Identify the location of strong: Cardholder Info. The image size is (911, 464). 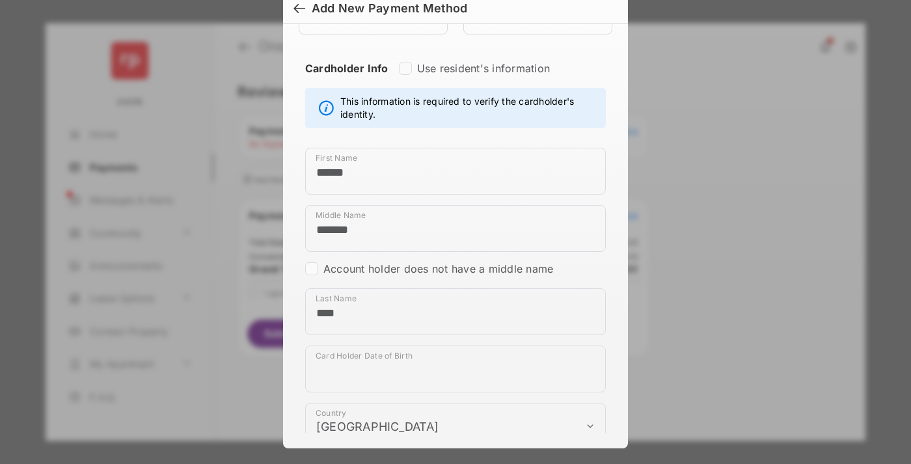
(347, 80).